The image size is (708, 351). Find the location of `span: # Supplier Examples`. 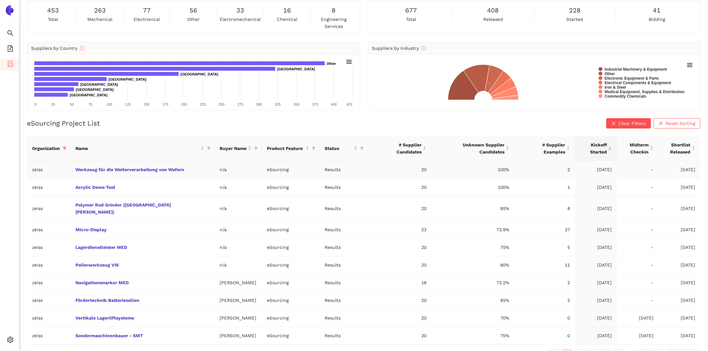

span: # Supplier Examples is located at coordinates (542, 148).